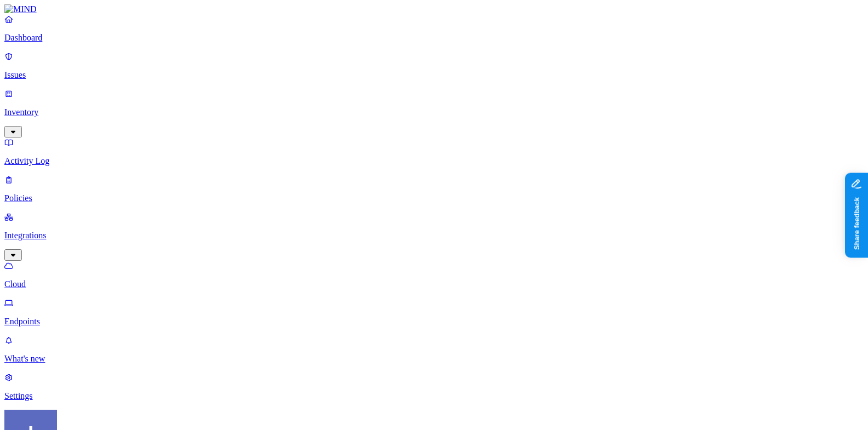 This screenshot has height=430, width=868. I want to click on p: Inventory, so click(434, 113).